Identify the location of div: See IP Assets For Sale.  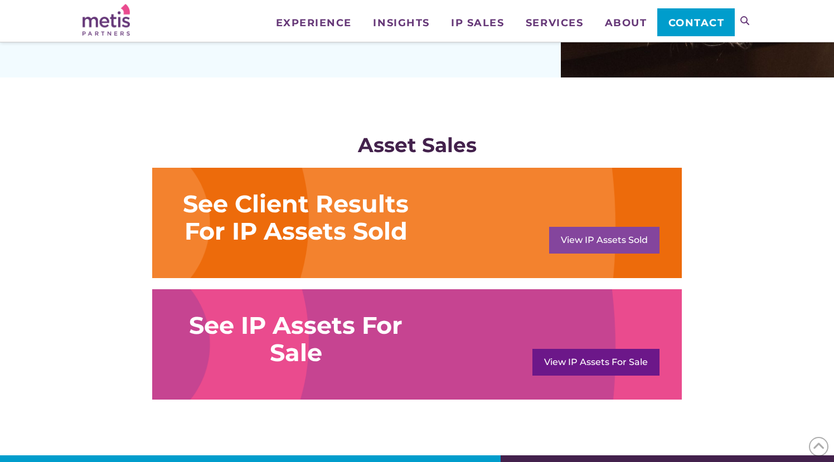
(296, 339).